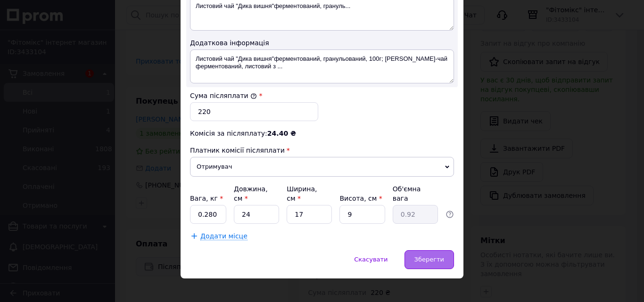 The image size is (644, 302). I want to click on span: Платник комісії післяплати, so click(237, 150).